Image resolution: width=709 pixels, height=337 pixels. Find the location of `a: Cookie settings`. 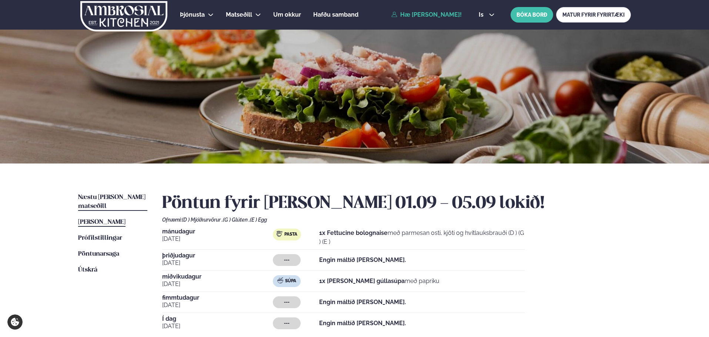

a: Cookie settings is located at coordinates (15, 322).